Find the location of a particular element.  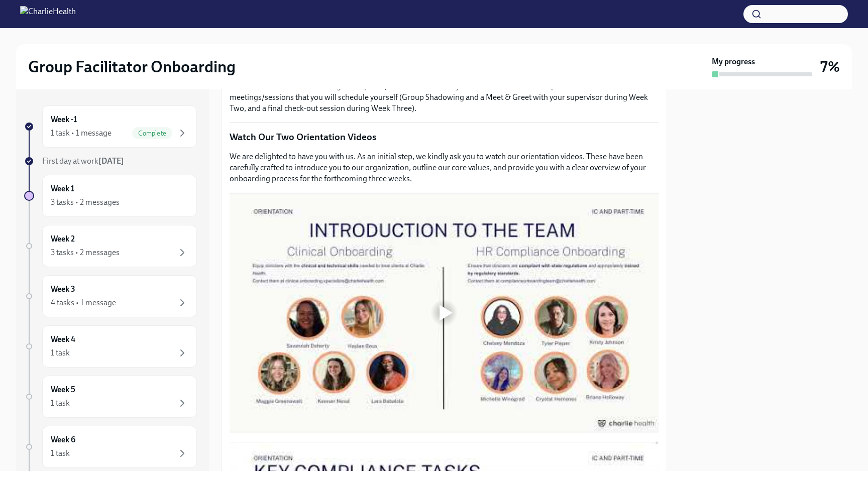

h6: Week 1 is located at coordinates (62, 189).